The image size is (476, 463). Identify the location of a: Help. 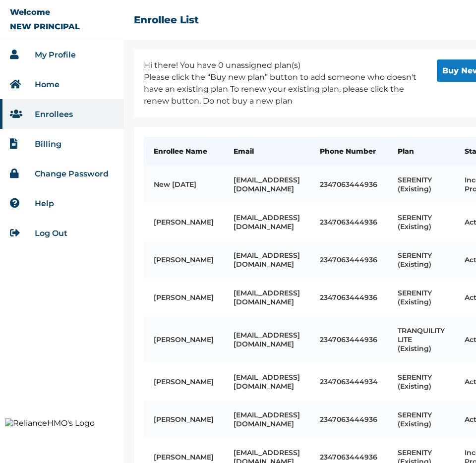
(44, 203).